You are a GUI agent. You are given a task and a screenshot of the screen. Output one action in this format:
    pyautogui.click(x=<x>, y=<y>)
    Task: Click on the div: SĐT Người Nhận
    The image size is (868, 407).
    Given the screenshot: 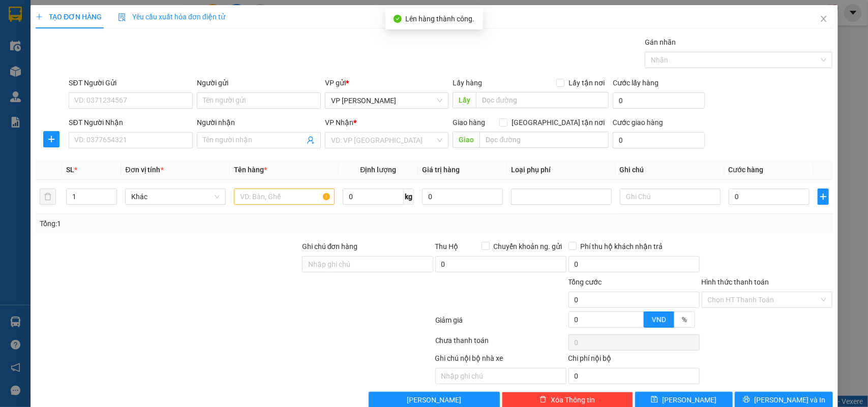 What is the action you would take?
    pyautogui.click(x=131, y=123)
    